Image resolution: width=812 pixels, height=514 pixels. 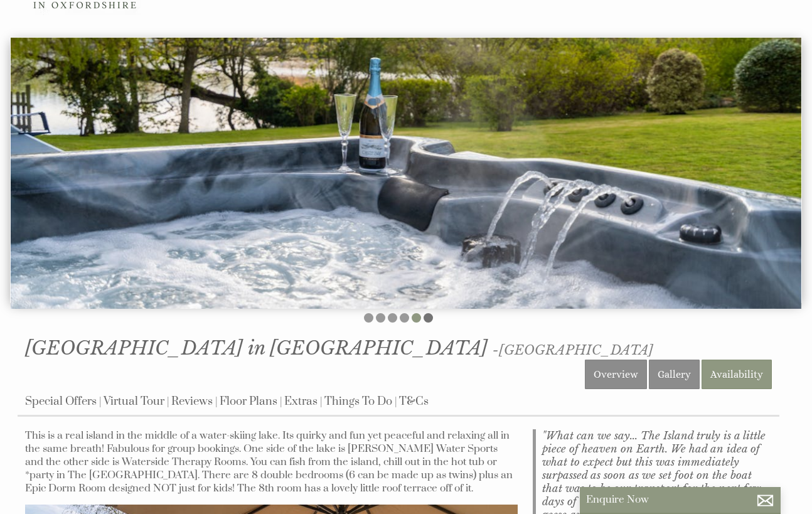 I want to click on a: Extras, so click(x=301, y=401).